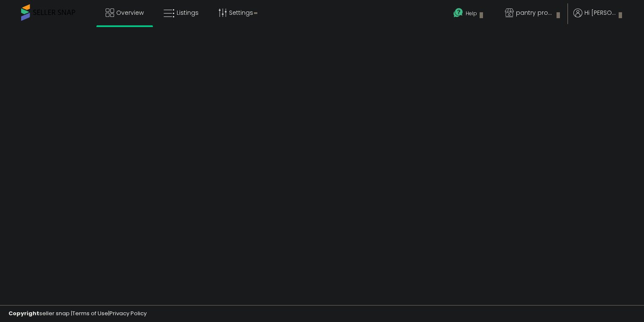 The height and width of the screenshot is (322, 644). I want to click on i: Get Help, so click(459, 13).